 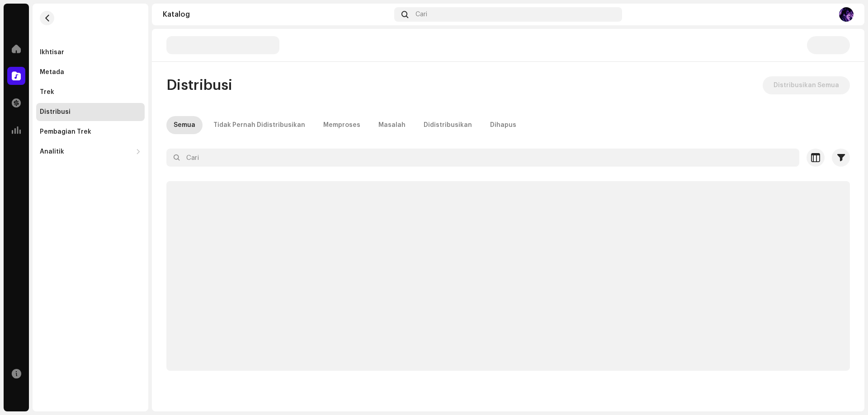 What do you see at coordinates (90, 72) in the screenshot?
I see `re-m-nav-item: Metada` at bounding box center [90, 72].